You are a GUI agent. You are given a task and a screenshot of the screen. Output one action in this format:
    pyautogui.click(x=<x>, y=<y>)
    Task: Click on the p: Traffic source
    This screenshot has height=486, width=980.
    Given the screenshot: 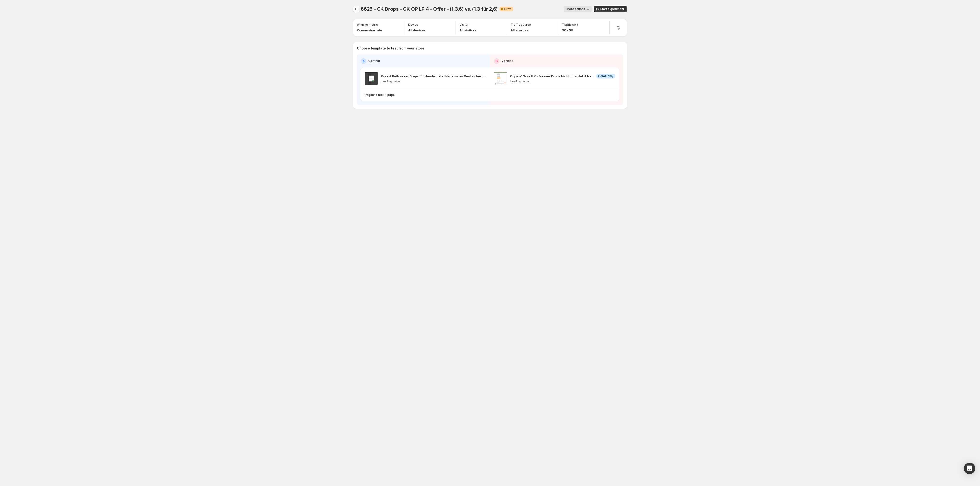 What is the action you would take?
    pyautogui.click(x=521, y=25)
    